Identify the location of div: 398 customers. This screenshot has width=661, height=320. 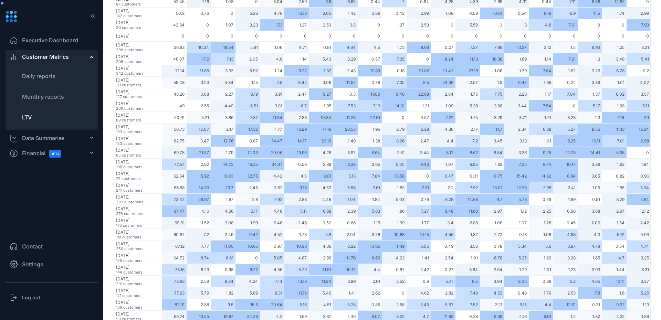
(139, 50).